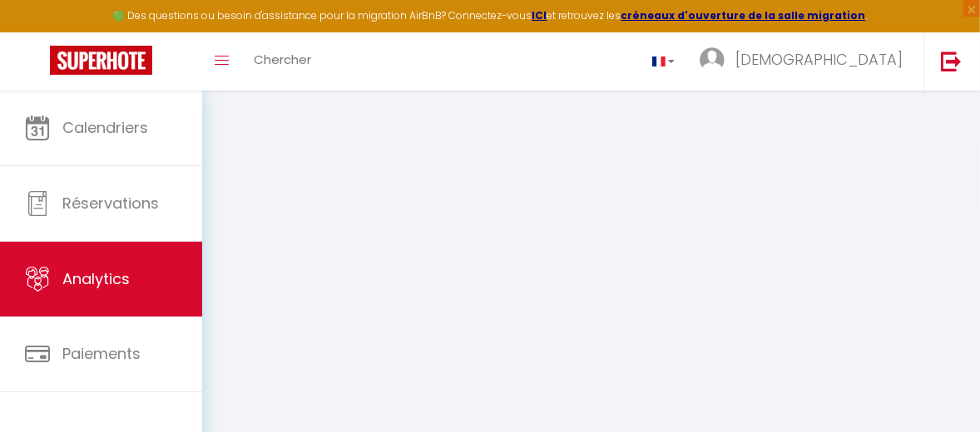 This screenshot has width=980, height=432. I want to click on a: Chercher, so click(282, 62).